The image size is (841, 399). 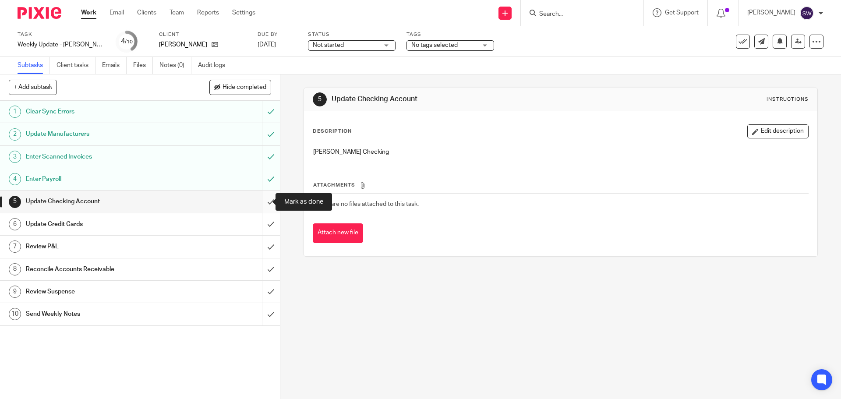 I want to click on span: There are no files attached to this task., so click(x=366, y=204).